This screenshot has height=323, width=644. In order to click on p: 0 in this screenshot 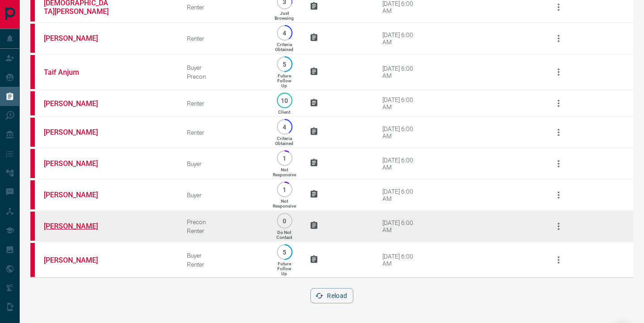, I will do `click(285, 221)`.